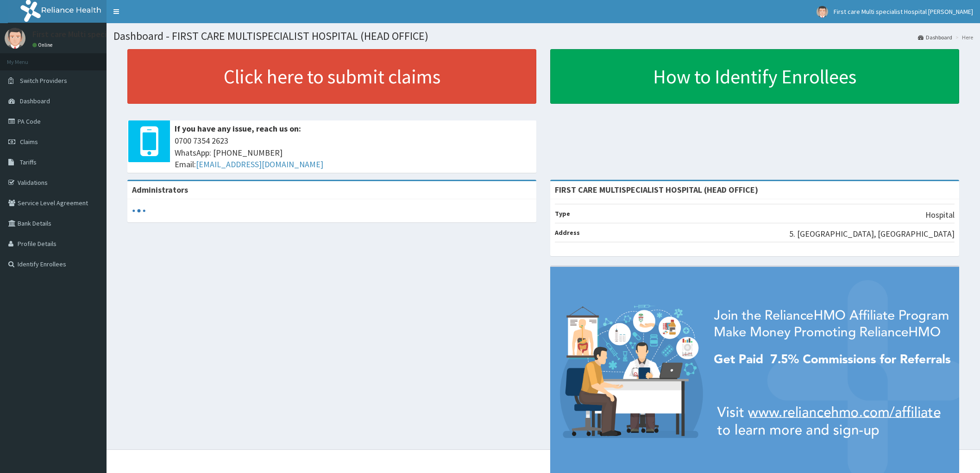 The height and width of the screenshot is (473, 980). What do you see at coordinates (331, 76) in the screenshot?
I see `a: Click here to submit claims` at bounding box center [331, 76].